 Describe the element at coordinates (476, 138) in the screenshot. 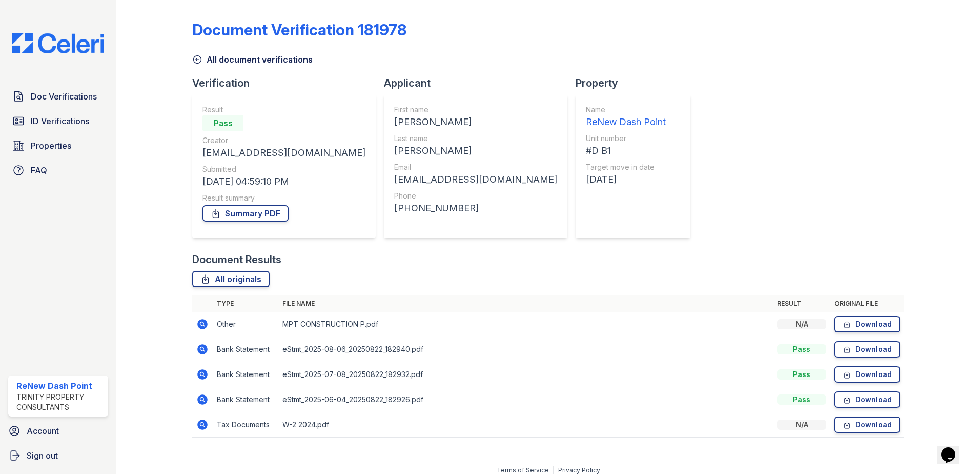

I see `div: Last name` at that location.